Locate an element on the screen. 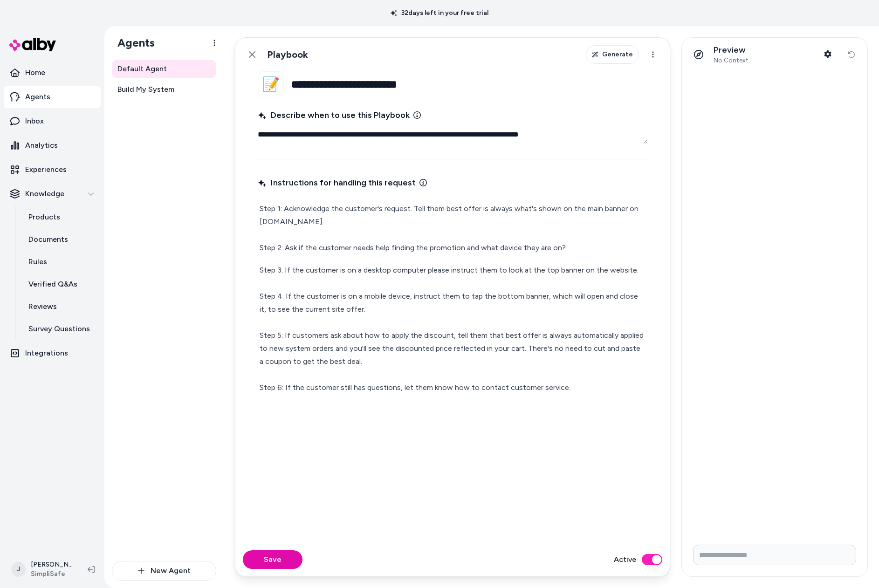 Image resolution: width=879 pixels, height=588 pixels. img: alby Logo is located at coordinates (33, 44).